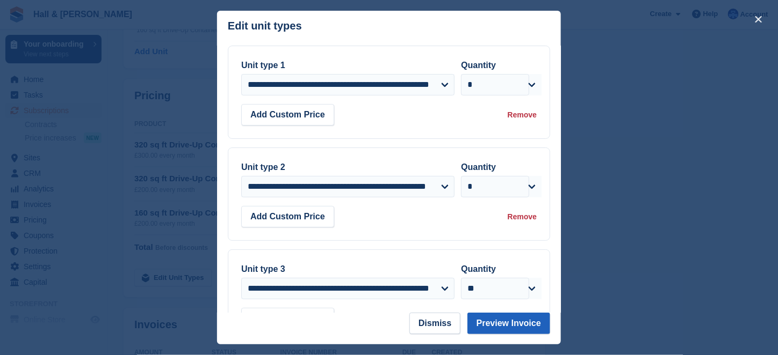 This screenshot has height=355, width=778. What do you see at coordinates (508, 324) in the screenshot?
I see `button: Preview Invoice` at bounding box center [508, 324].